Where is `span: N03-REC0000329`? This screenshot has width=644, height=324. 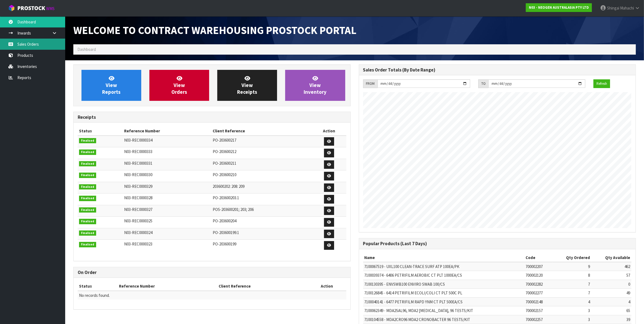 span: N03-REC0000329 is located at coordinates (138, 186).